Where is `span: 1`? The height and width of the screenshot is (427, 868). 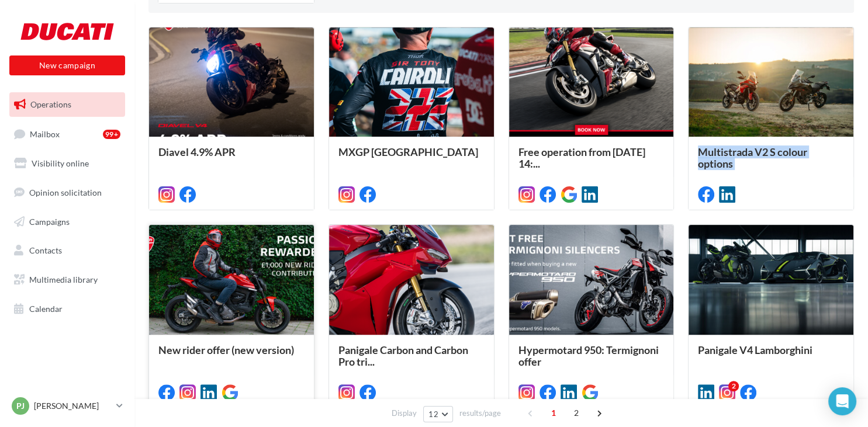 span: 1 is located at coordinates (554, 413).